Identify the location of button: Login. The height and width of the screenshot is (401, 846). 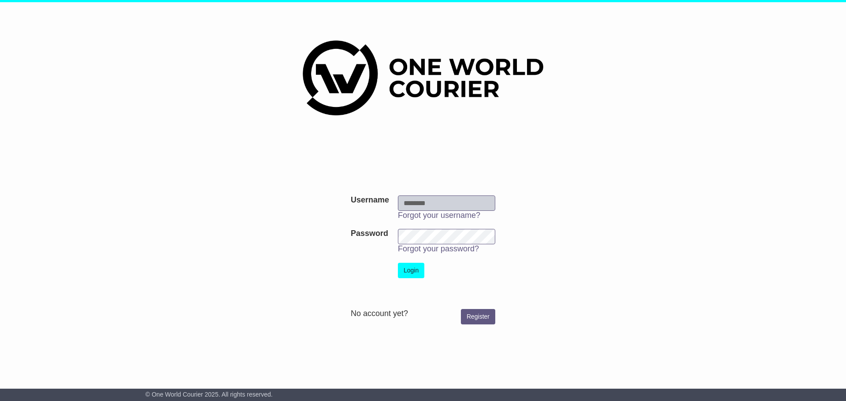
(411, 270).